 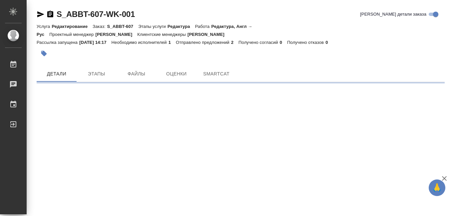 I want to click on span: SmartCat, so click(x=216, y=74).